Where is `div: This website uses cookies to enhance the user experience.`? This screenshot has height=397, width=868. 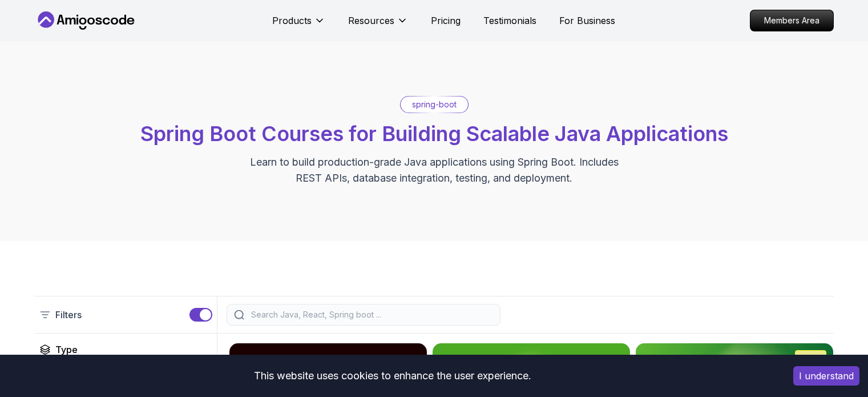 div: This website uses cookies to enhance the user experience. is located at coordinates (392, 376).